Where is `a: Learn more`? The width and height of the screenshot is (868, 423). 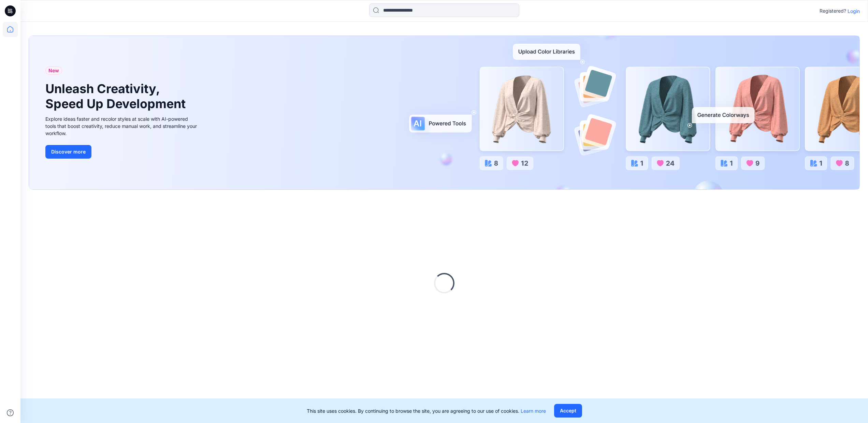
a: Learn more is located at coordinates (533, 411).